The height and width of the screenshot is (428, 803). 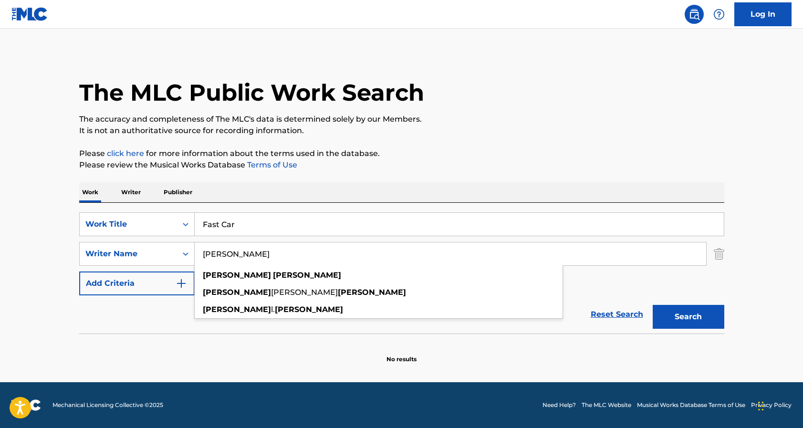 I want to click on a: Public Search, so click(x=694, y=14).